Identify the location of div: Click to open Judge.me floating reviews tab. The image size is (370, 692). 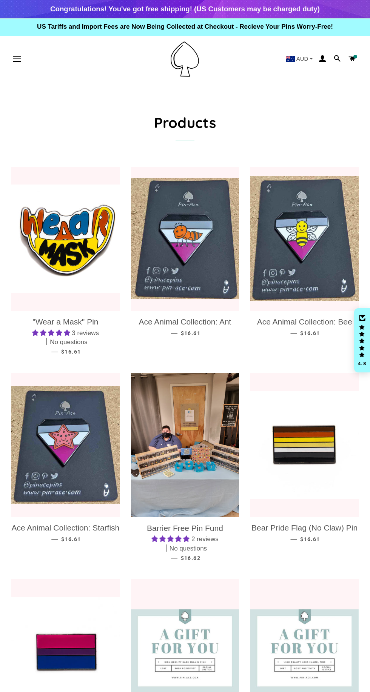
(362, 340).